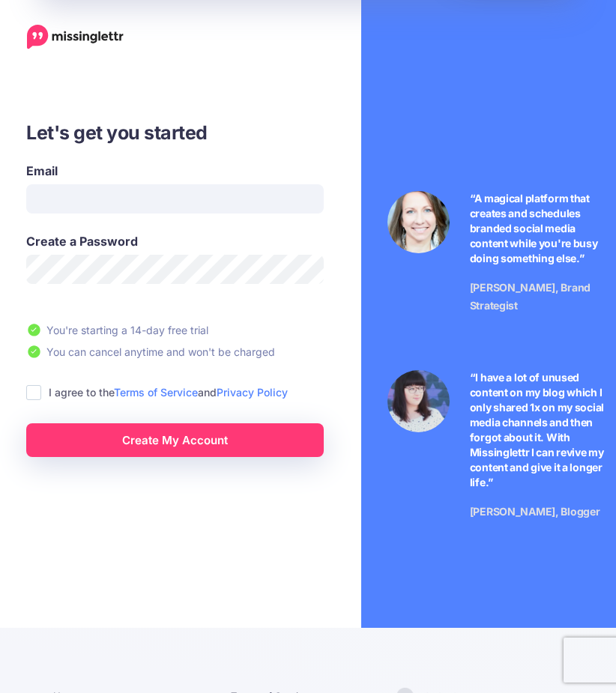  Describe the element at coordinates (168, 392) in the screenshot. I see `label: I agree to the and` at that location.